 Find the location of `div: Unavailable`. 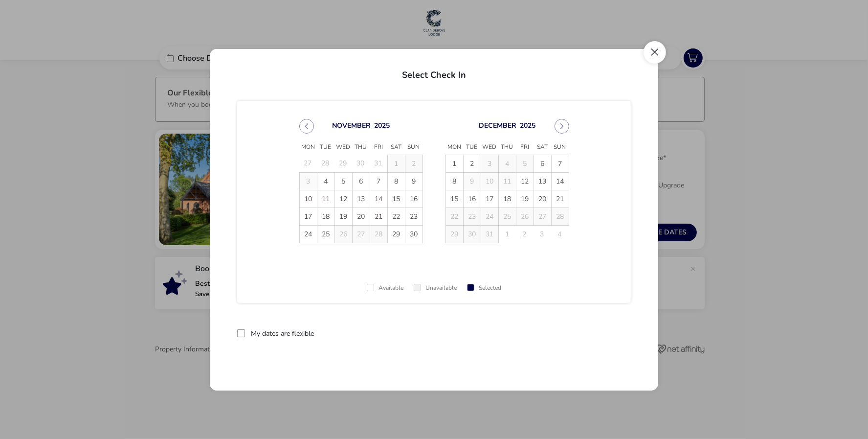

div: Unavailable is located at coordinates (435, 288).